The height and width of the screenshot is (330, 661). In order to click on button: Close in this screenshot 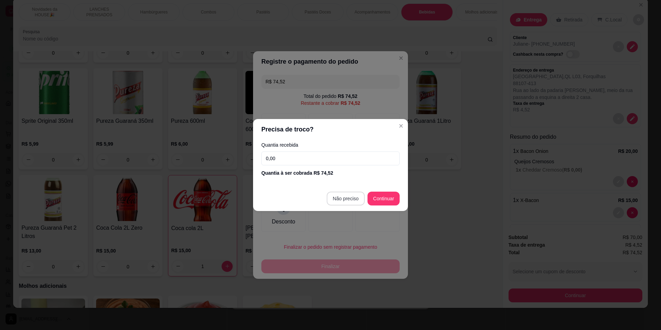, I will do `click(401, 126)`.